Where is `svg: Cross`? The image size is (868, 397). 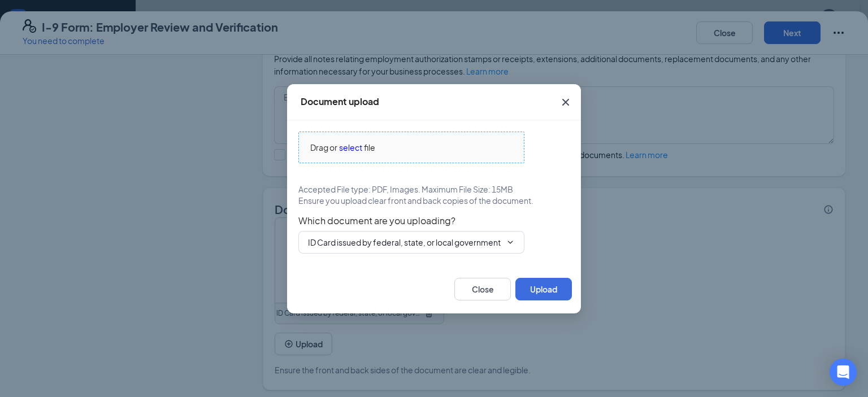
svg: Cross is located at coordinates (565, 102).